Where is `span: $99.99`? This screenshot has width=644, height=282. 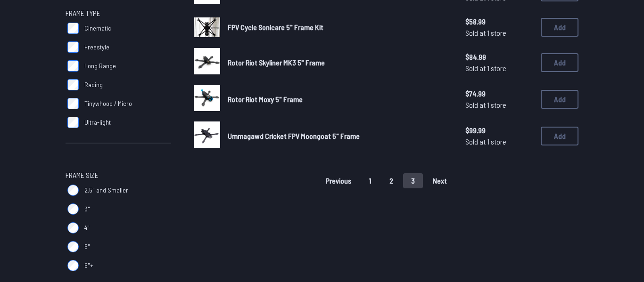 span: $99.99 is located at coordinates (500, 130).